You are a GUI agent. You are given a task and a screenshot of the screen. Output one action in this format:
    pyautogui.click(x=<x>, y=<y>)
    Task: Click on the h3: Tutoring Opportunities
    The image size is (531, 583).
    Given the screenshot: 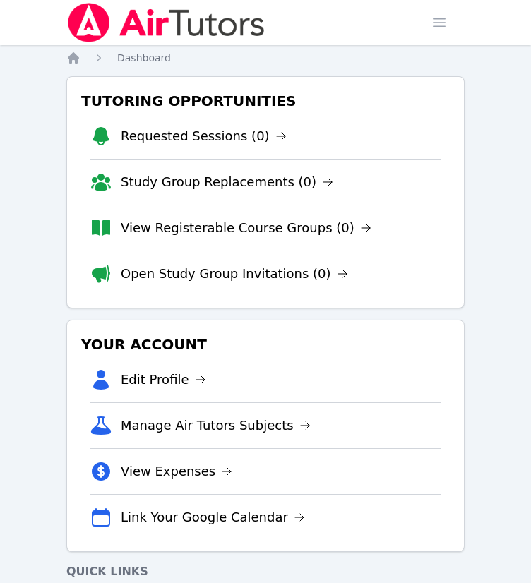 What is the action you would take?
    pyautogui.click(x=265, y=101)
    